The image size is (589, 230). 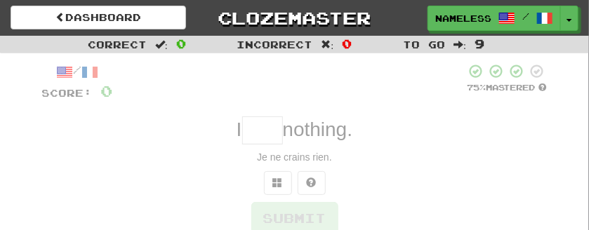 What do you see at coordinates (275, 44) in the screenshot?
I see `span: Incorrect` at bounding box center [275, 44].